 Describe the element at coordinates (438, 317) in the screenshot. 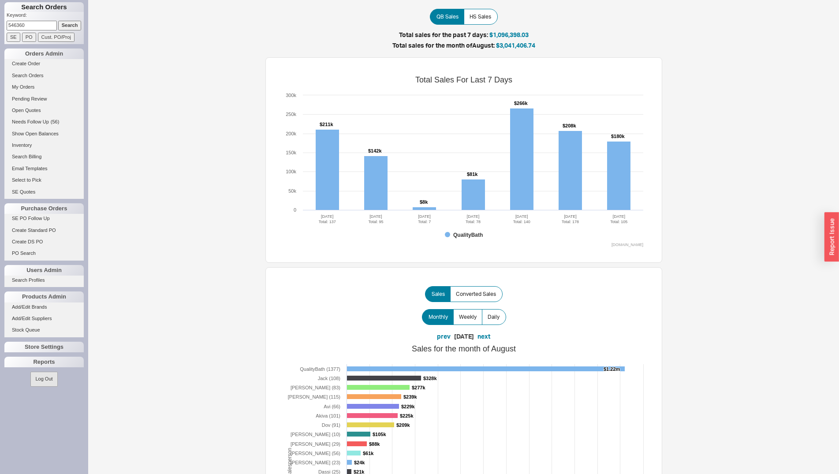

I see `span: Monthly` at that location.